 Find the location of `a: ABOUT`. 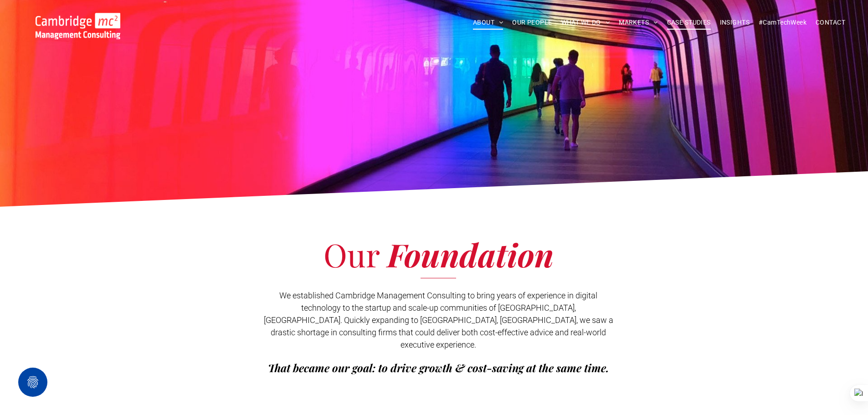

a: ABOUT is located at coordinates (488, 22).